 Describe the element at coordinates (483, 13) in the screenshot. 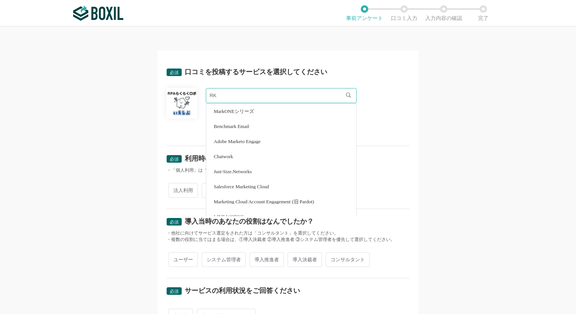

I see `li: 完了` at that location.